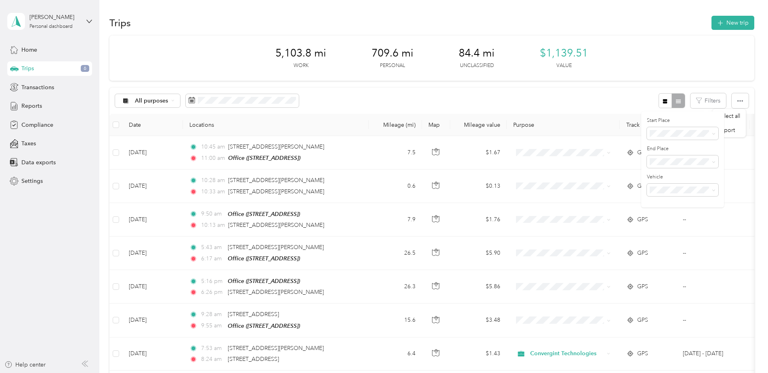 Image resolution: width=768 pixels, height=373 pixels. Describe the element at coordinates (151, 101) in the screenshot. I see `span: All purposes` at that location.